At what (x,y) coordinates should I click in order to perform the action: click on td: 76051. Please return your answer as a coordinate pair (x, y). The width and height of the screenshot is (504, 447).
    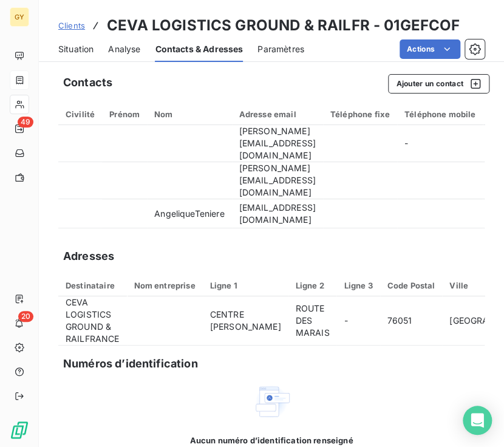
    Looking at the image, I should click on (411, 321).